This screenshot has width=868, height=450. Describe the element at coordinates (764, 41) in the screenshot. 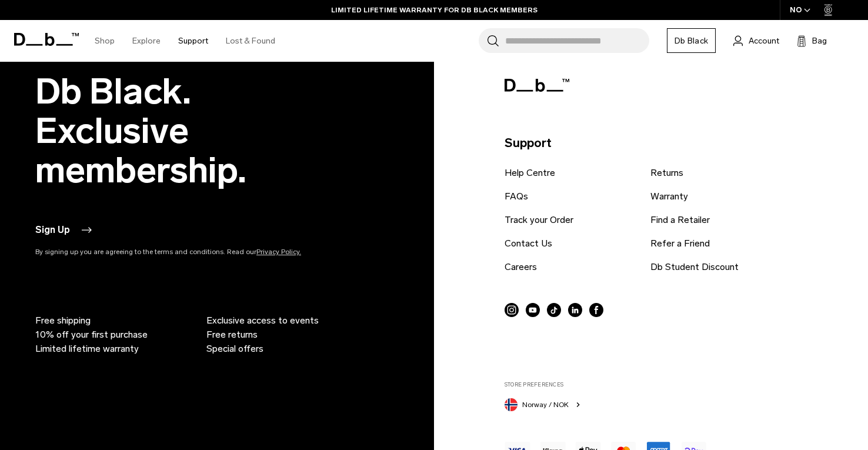

I see `span: Account` at that location.